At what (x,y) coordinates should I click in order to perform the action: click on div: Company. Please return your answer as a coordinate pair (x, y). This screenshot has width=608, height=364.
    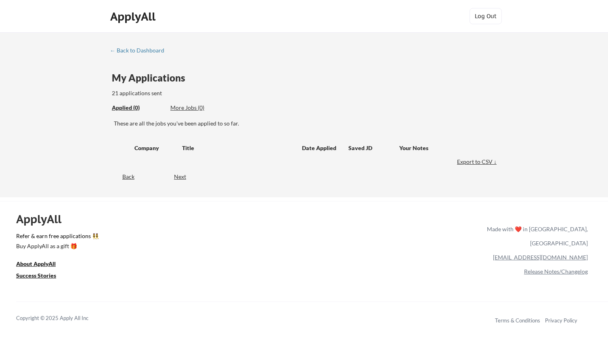
    Looking at the image, I should click on (155, 148).